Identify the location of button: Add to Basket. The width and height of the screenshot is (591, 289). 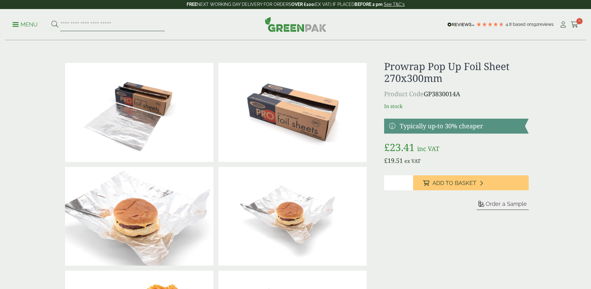
(471, 183).